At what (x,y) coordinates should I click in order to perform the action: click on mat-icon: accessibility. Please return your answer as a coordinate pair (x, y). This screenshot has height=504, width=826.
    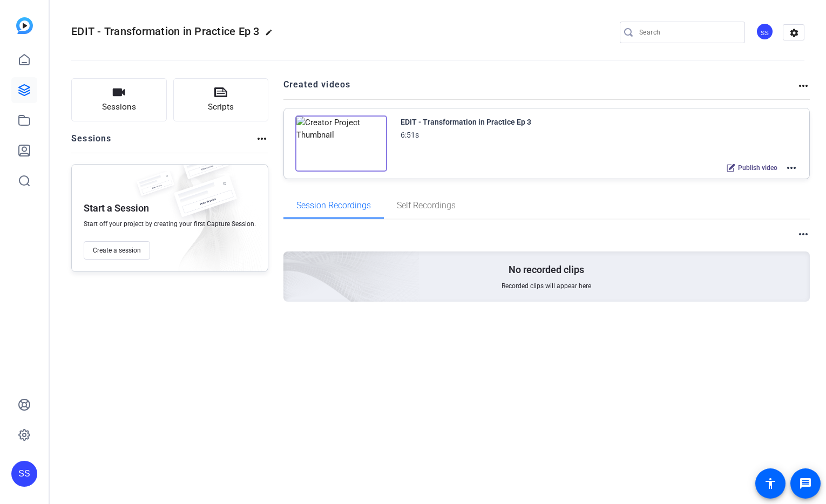
    Looking at the image, I should click on (770, 483).